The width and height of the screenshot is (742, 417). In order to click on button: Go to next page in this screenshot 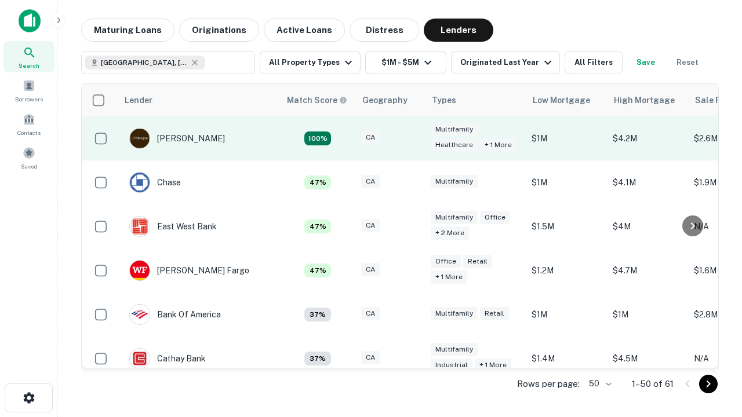, I will do `click(708, 384)`.